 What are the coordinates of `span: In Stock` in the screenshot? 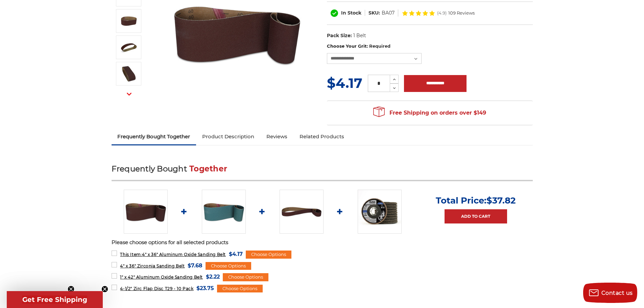 It's located at (351, 13).